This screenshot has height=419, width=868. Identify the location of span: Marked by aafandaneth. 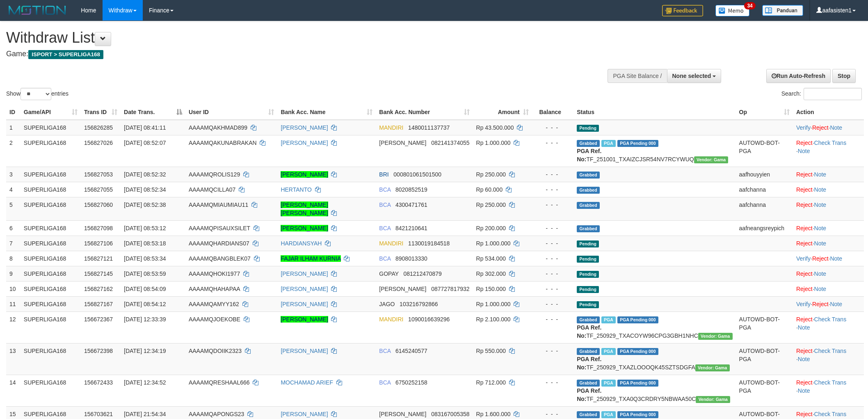
(609, 143).